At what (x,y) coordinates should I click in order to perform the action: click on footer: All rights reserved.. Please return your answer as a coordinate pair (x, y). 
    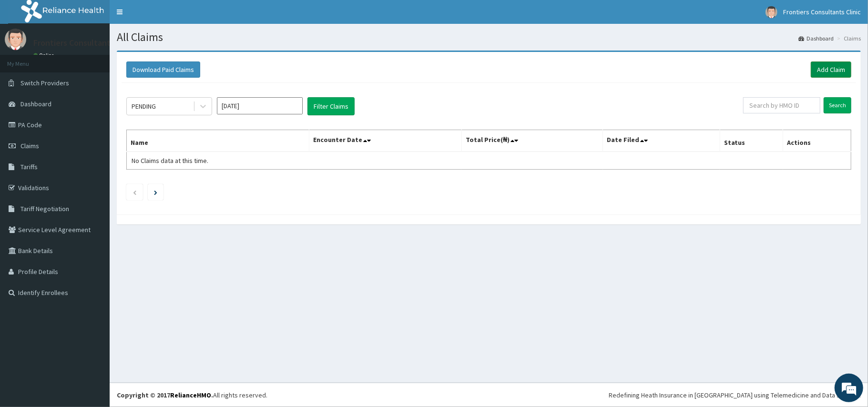
    Looking at the image, I should click on (489, 394).